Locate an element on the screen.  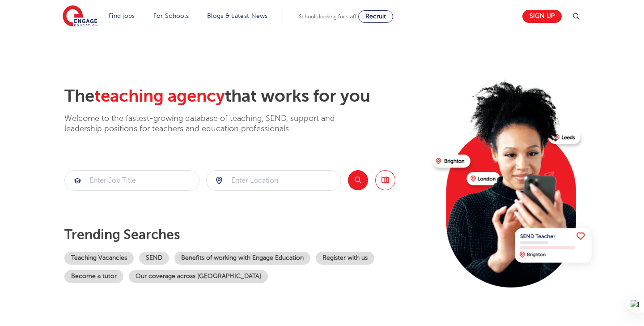
a: Become a tutor is located at coordinates (94, 276).